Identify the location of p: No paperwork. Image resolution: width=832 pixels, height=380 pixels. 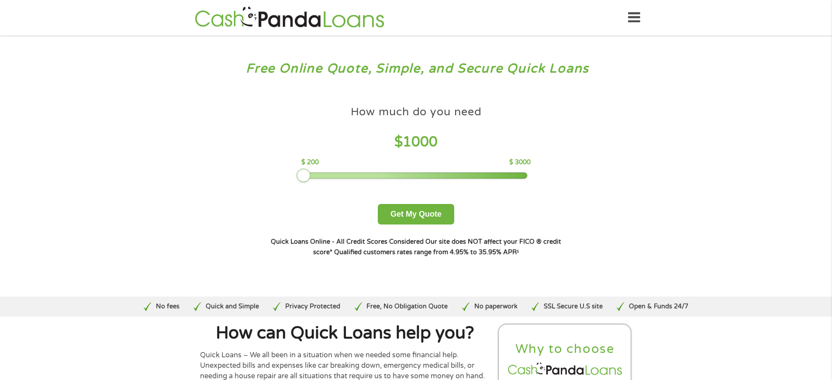
(496, 307).